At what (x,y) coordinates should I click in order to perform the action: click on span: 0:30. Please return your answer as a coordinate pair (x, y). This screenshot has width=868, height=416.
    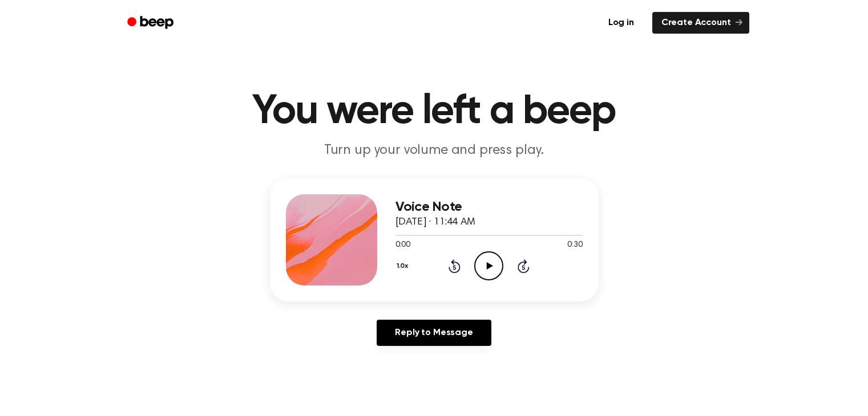
    Looking at the image, I should click on (575, 245).